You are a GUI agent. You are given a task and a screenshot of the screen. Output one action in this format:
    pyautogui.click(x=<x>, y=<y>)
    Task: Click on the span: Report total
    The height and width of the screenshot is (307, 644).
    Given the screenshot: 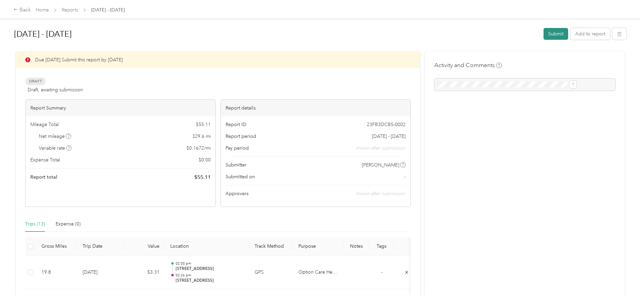 What is the action you would take?
    pyautogui.click(x=44, y=177)
    